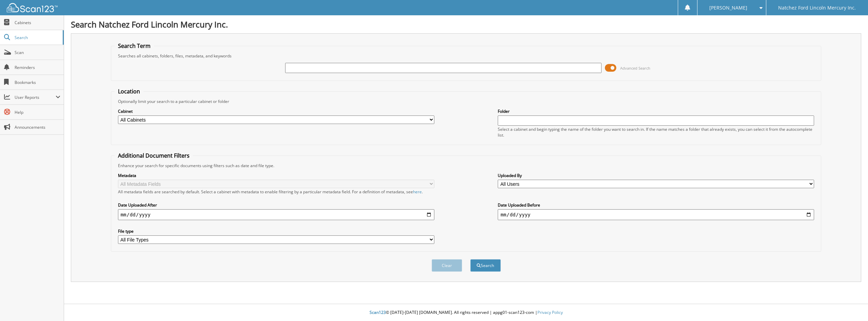 Image resolution: width=868 pixels, height=321 pixels. What do you see at coordinates (129, 92) in the screenshot?
I see `legend: Location` at bounding box center [129, 92].